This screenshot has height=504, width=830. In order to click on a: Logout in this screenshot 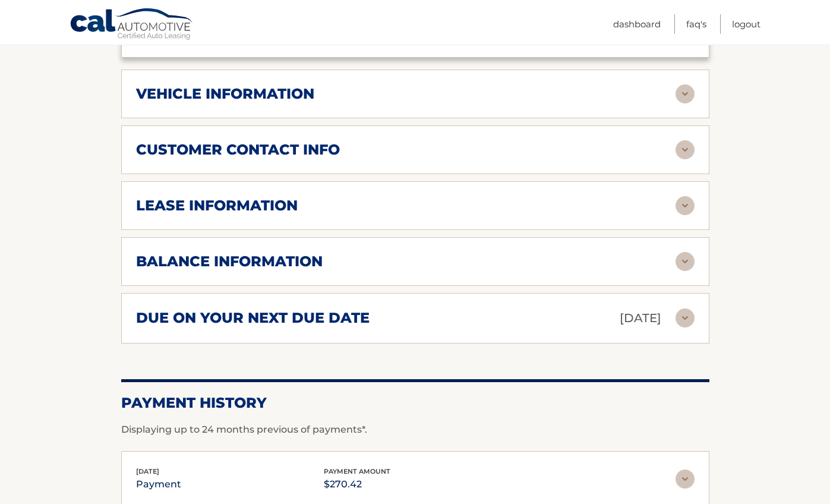, I will do `click(747, 24)`.